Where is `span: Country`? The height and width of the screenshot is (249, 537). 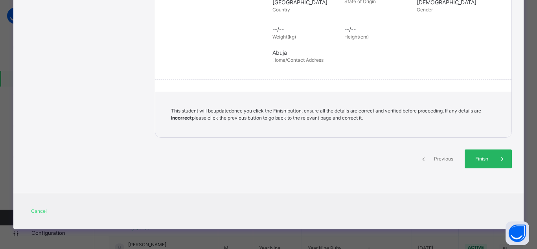 span: Country is located at coordinates (281, 9).